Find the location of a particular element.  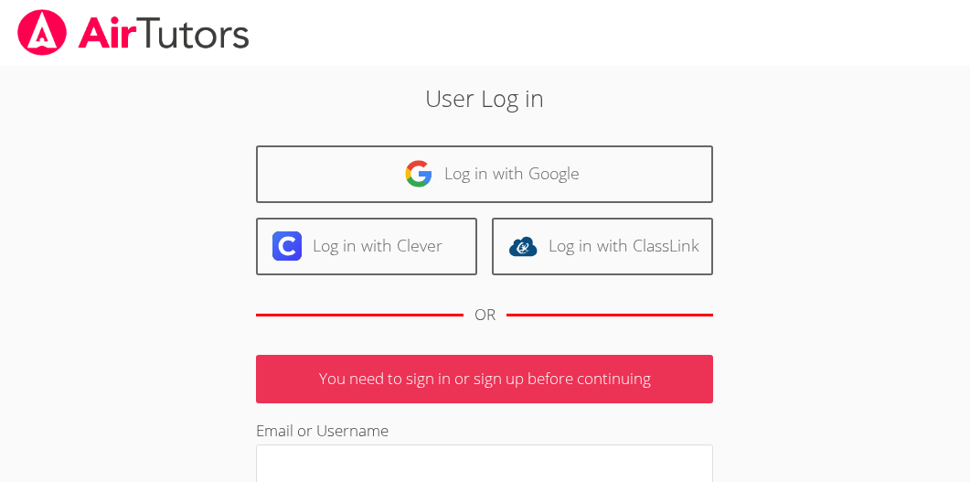

img: google-logo-50288ca7cdecda66e5e0955fdab243c47b7ad437acaf1139b6f446037453330a.svg is located at coordinates (419, 174).